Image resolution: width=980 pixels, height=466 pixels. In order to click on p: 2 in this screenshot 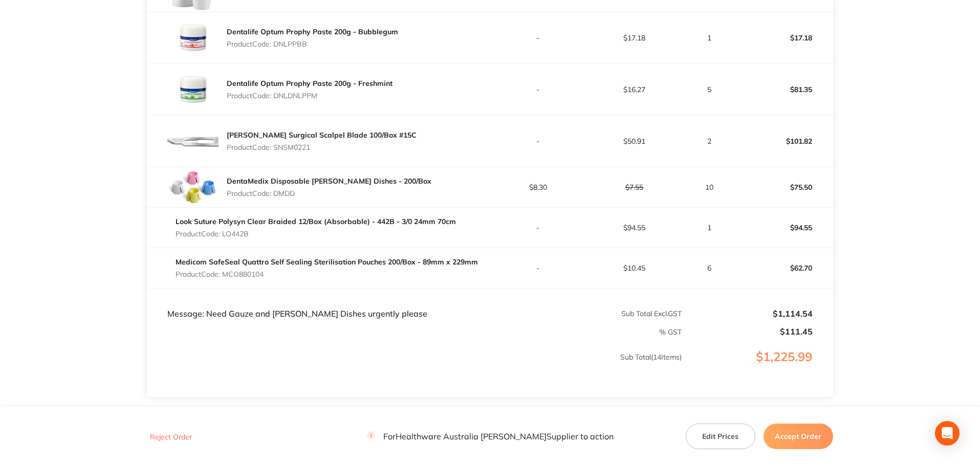, I will do `click(709, 141)`.